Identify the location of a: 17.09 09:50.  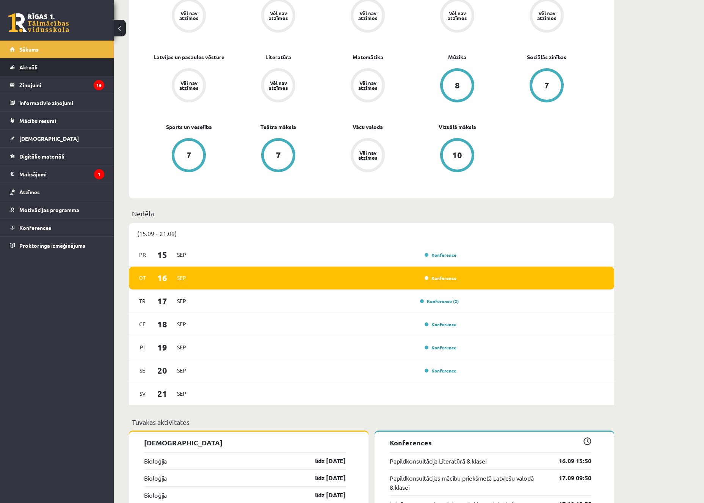
(569, 478).